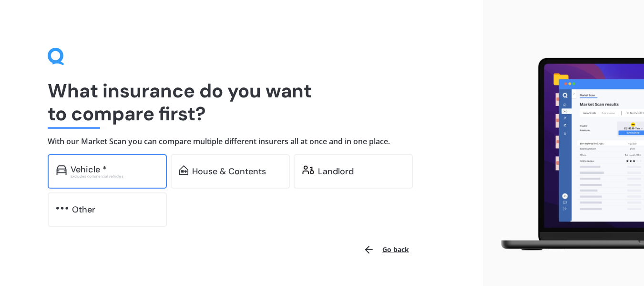 The image size is (644, 286). Describe the element at coordinates (386, 249) in the screenshot. I see `button: Go back` at that location.